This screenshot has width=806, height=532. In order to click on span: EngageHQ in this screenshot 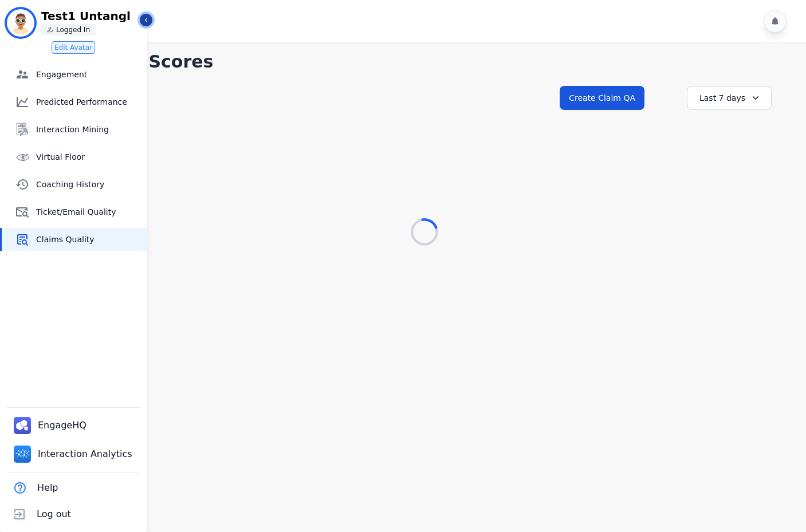, I will do `click(63, 426)`.